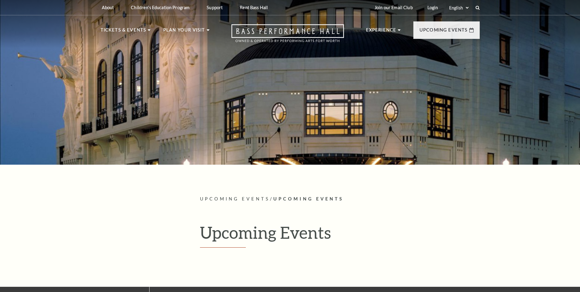  I want to click on p: Support, so click(215, 7).